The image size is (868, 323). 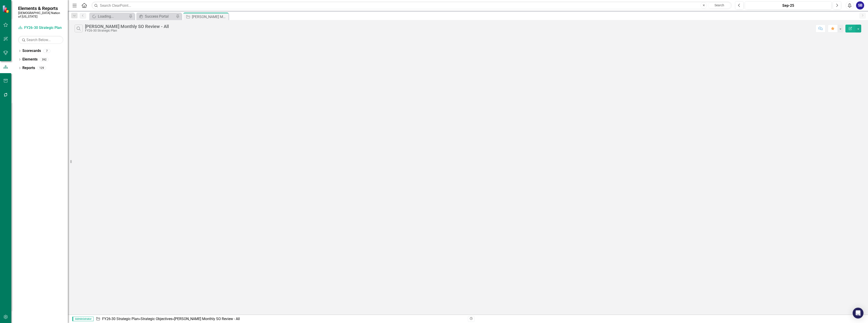 What do you see at coordinates (29, 68) in the screenshot?
I see `a: Reports` at bounding box center [29, 68].